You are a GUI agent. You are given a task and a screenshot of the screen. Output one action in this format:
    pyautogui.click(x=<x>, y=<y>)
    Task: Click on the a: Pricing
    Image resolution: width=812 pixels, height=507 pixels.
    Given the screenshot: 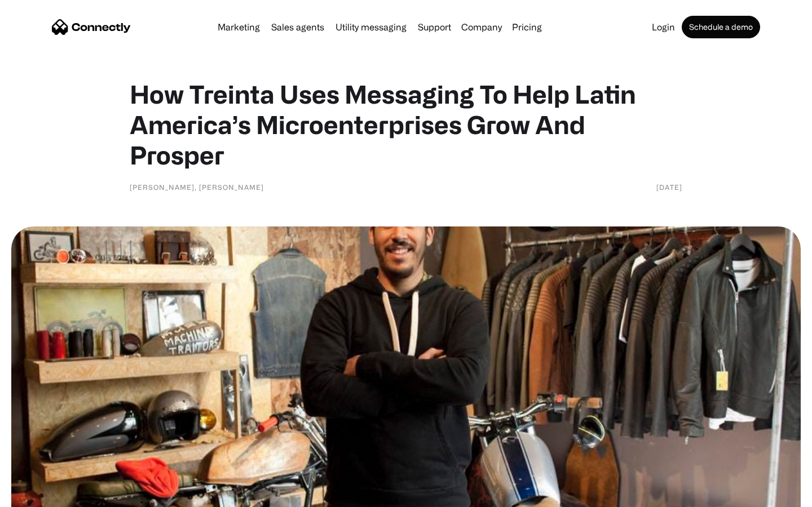 What is the action you would take?
    pyautogui.click(x=527, y=27)
    